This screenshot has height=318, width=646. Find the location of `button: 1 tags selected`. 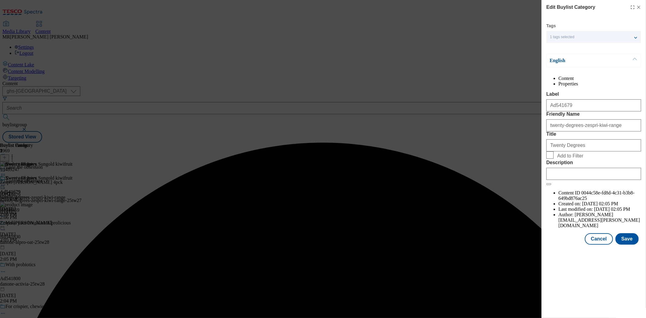

button: 1 tags selected is located at coordinates (593, 37).